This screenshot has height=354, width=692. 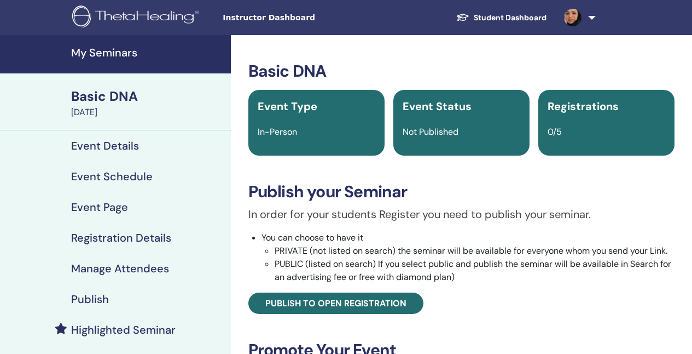 What do you see at coordinates (287, 106) in the screenshot?
I see `span: Event Type` at bounding box center [287, 106].